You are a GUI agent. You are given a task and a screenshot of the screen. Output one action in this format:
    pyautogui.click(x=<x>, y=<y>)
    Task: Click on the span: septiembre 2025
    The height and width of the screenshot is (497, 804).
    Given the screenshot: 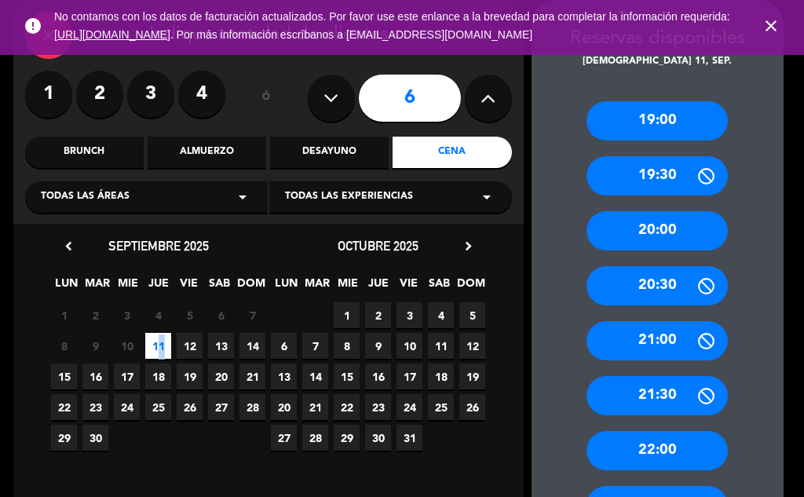 What is the action you would take?
    pyautogui.click(x=159, y=246)
    